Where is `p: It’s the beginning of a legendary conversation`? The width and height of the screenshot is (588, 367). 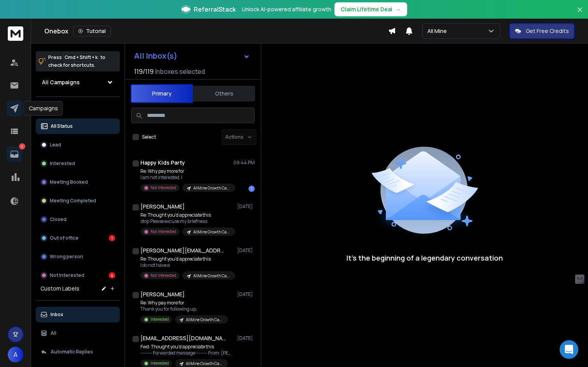
p: It’s the beginning of a legendary conversation is located at coordinates (425, 258).